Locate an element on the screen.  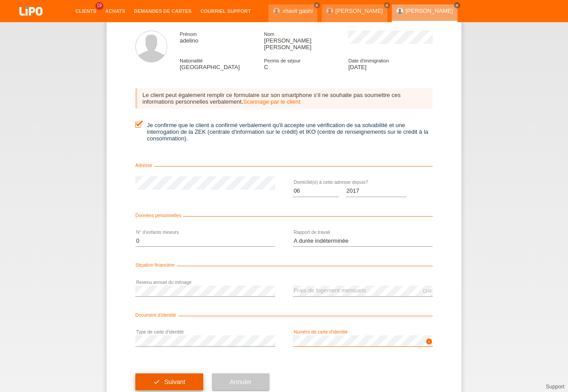
i: check is located at coordinates (157, 382).